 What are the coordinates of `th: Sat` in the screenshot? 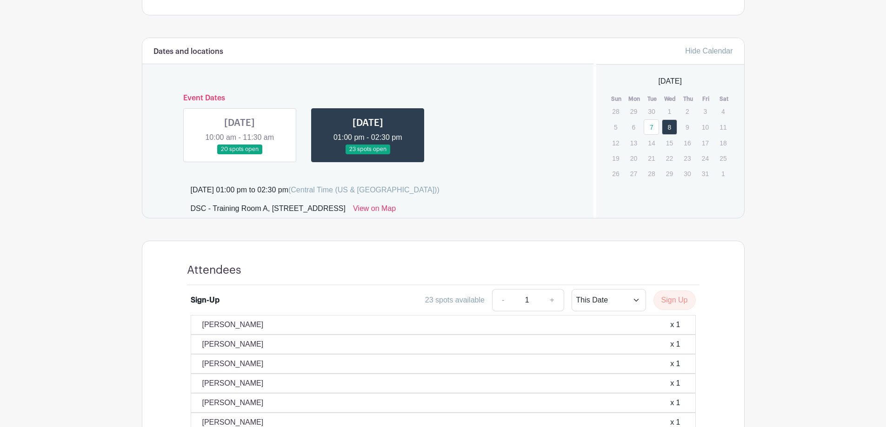 It's located at (724, 99).